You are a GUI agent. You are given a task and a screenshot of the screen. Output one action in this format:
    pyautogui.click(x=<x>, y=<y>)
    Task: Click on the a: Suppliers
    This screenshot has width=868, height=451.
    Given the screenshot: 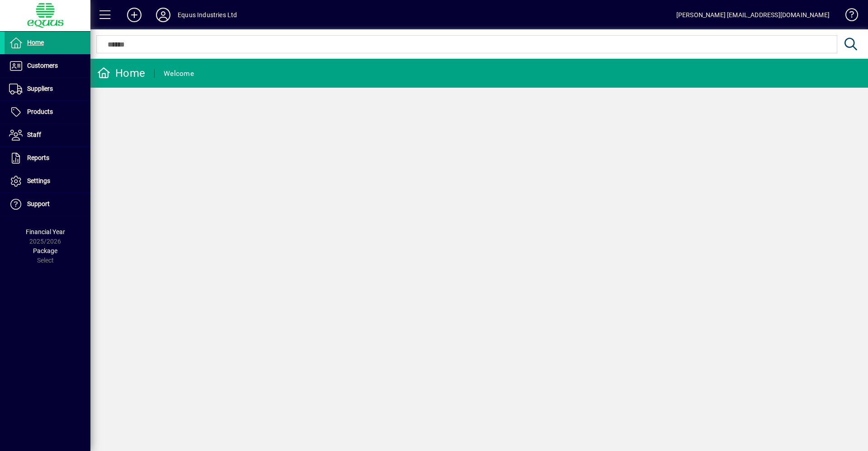 What is the action you would take?
    pyautogui.click(x=47, y=89)
    